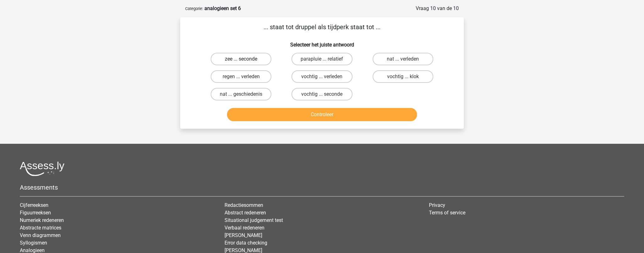  Describe the element at coordinates (246, 243) in the screenshot. I see `a: Error data checking` at that location.